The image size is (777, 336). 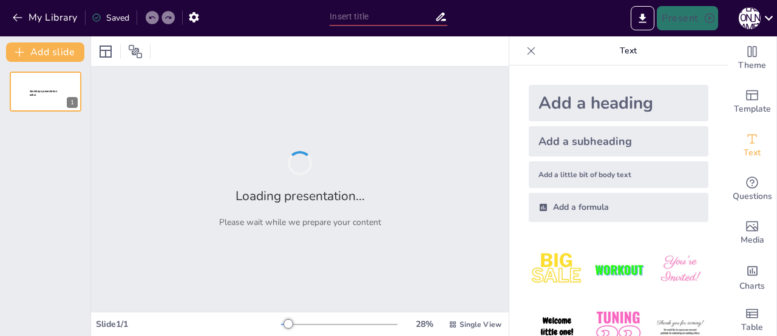 What do you see at coordinates (425, 324) in the screenshot?
I see `div: 28 %` at bounding box center [425, 324].